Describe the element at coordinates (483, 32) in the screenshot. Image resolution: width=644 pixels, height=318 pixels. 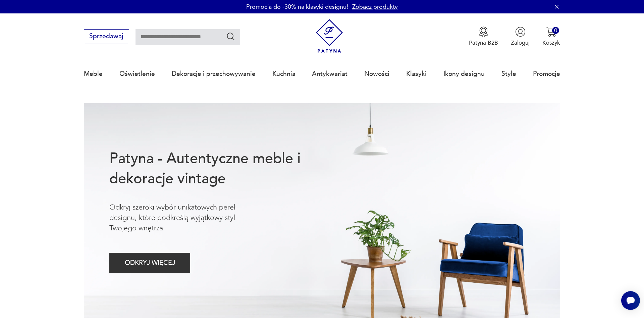
I see `img: Ikona medalu` at that location.